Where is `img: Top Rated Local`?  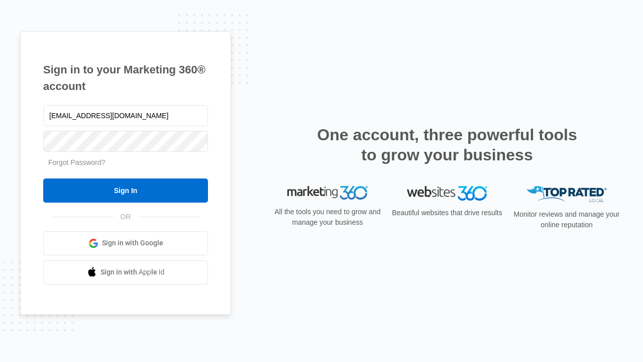 img: Top Rated Local is located at coordinates (567, 194).